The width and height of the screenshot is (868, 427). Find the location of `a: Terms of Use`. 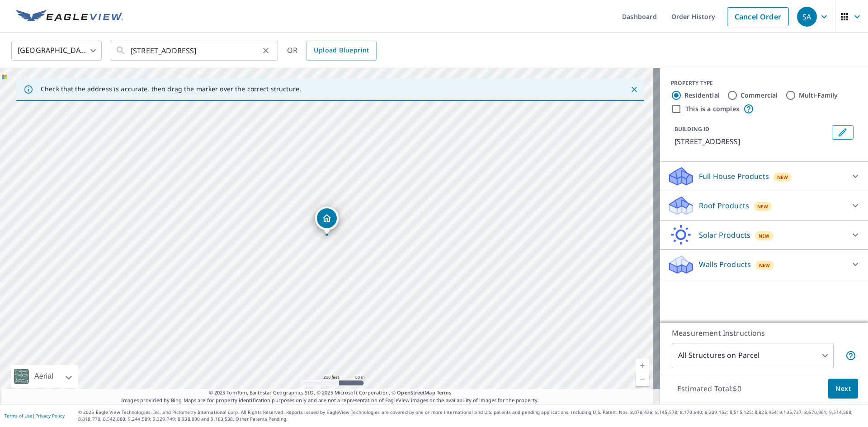

a: Terms of Use is located at coordinates (18, 416).